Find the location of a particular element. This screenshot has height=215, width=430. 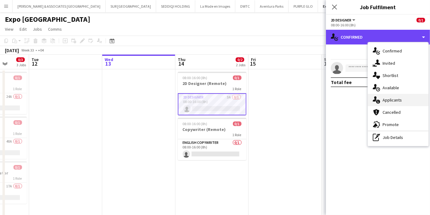

span: 2D Designer is located at coordinates (341, 20).